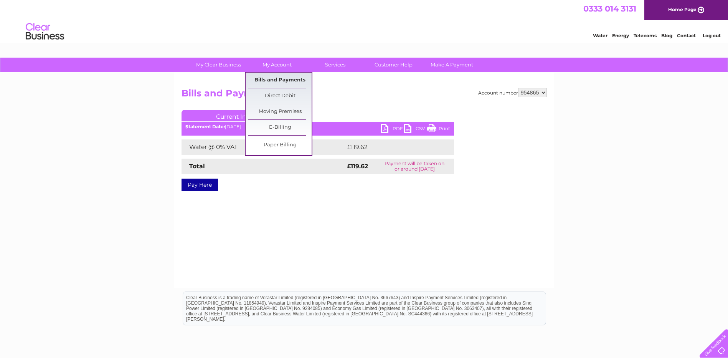 The width and height of the screenshot is (728, 358). What do you see at coordinates (439, 129) in the screenshot?
I see `a: Print` at bounding box center [439, 129].